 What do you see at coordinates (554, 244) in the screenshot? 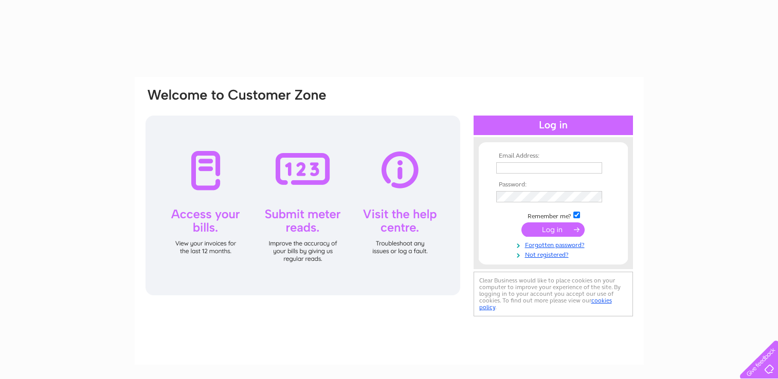
I see `a: Forgotten password?` at bounding box center [554, 244].